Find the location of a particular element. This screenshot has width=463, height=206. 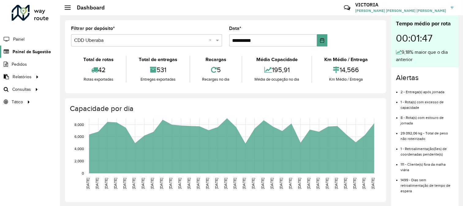

div: 195,91 is located at coordinates (277, 70).